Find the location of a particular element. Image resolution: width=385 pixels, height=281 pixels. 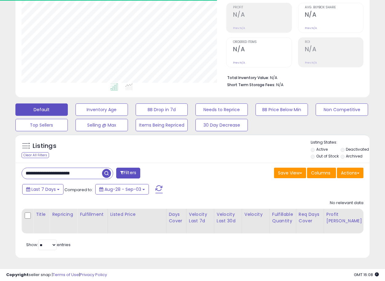

div: Repricing is located at coordinates (63, 214).